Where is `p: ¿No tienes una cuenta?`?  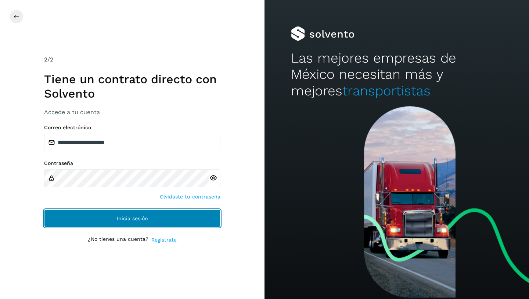
p: ¿No tienes una cuenta? is located at coordinates (118, 239).